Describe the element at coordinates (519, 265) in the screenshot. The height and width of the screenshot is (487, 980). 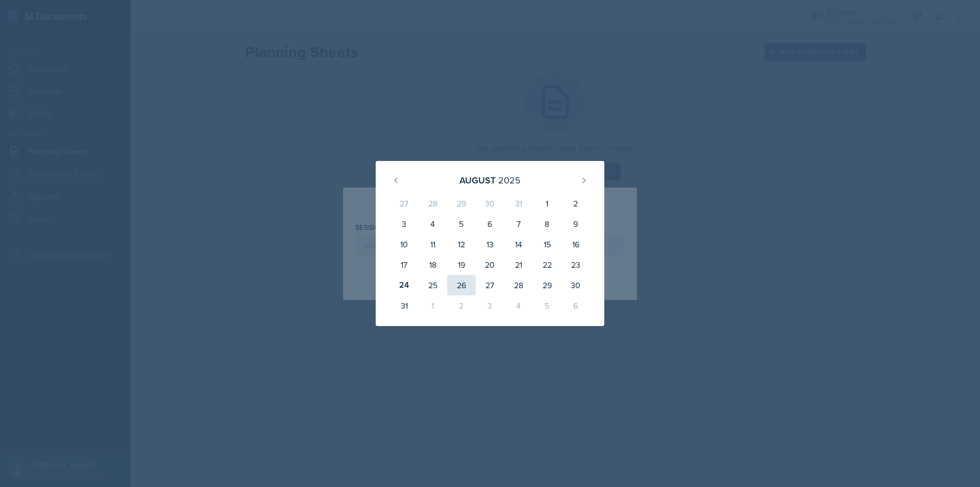
I see `div: 21` at that location.